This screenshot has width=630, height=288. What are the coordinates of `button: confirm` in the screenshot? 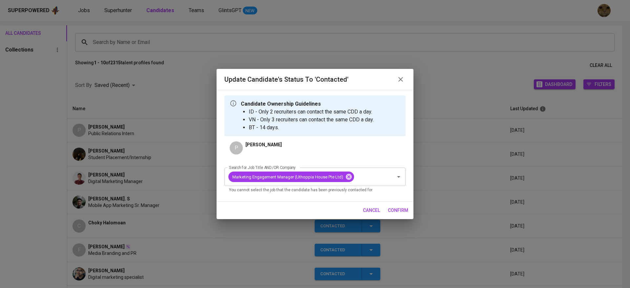 It's located at (398, 210).